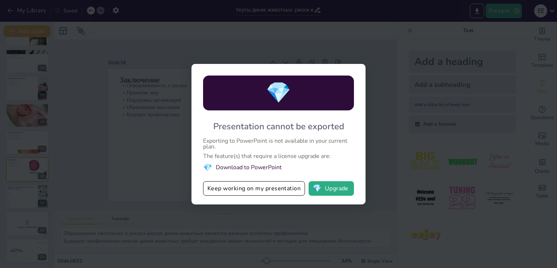  Describe the element at coordinates (254, 188) in the screenshot. I see `button: Keep working on my presentation` at that location.